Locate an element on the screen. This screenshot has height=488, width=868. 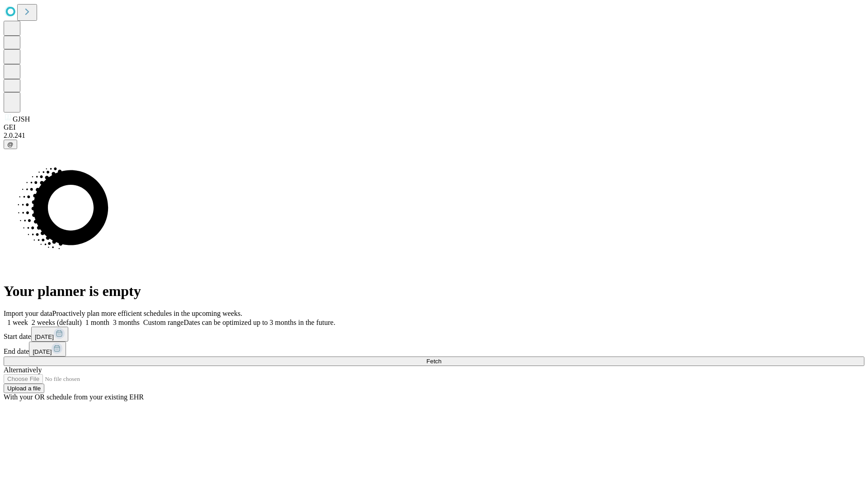
span: GJSH is located at coordinates (21, 119).